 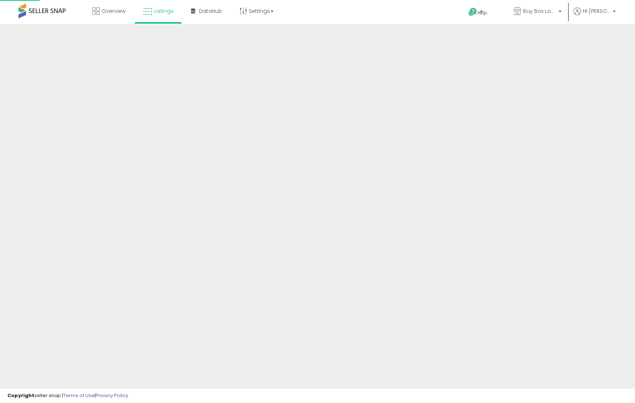 I want to click on span: Overview, so click(x=113, y=11).